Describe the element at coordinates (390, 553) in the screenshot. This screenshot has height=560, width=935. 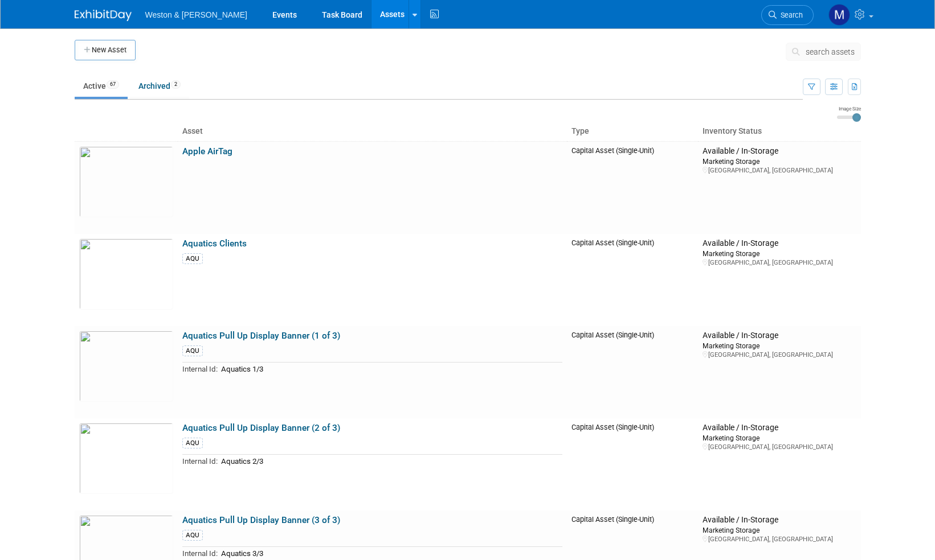
I see `td: Aquatics 3/3` at that location.